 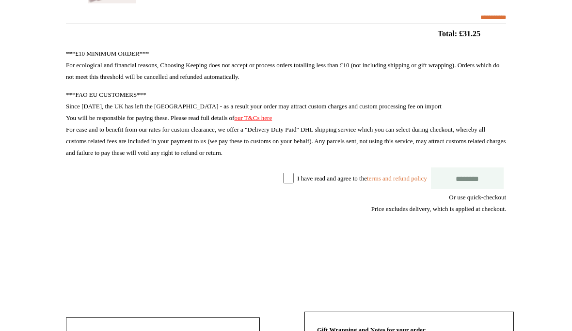 I want to click on a: terms and refund policy, so click(x=397, y=178).